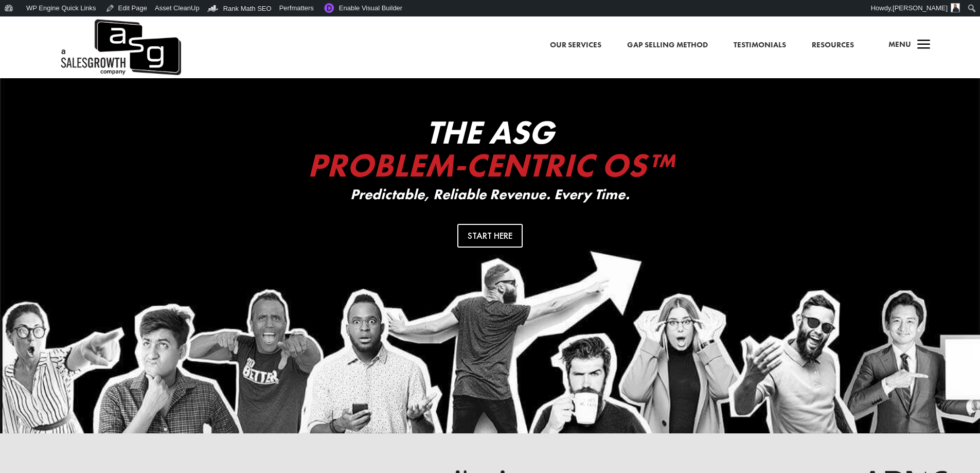  I want to click on a: Testimonials, so click(759, 46).